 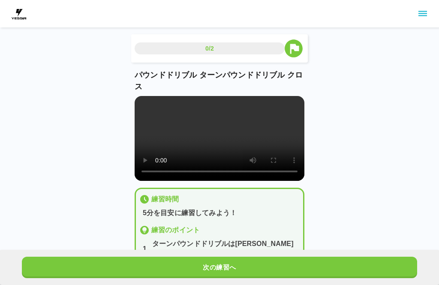 What do you see at coordinates (209, 48) in the screenshot?
I see `p: 0/2` at bounding box center [209, 48].